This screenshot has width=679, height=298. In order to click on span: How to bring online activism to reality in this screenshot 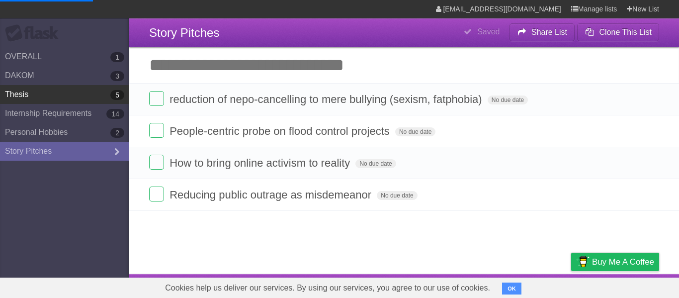, I will do `click(261, 162)`.